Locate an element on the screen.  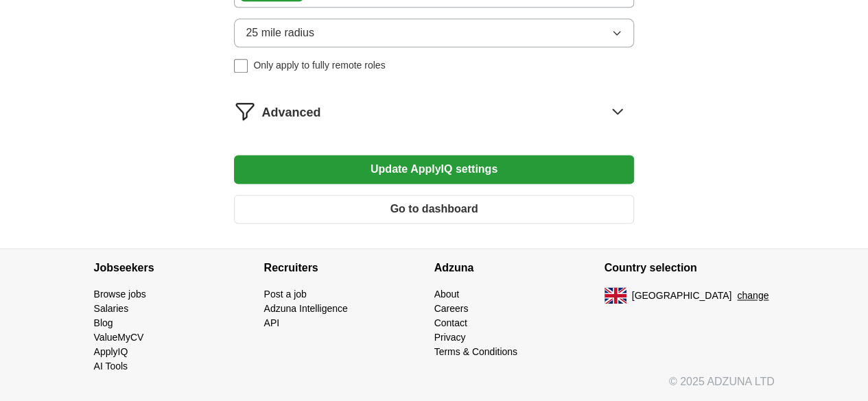
a: Terms & Conditions is located at coordinates (475, 352).